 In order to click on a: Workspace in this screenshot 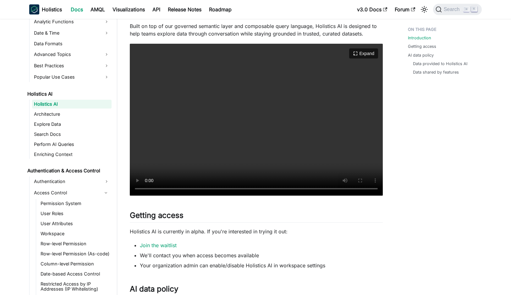, I will do `click(75, 233)`.